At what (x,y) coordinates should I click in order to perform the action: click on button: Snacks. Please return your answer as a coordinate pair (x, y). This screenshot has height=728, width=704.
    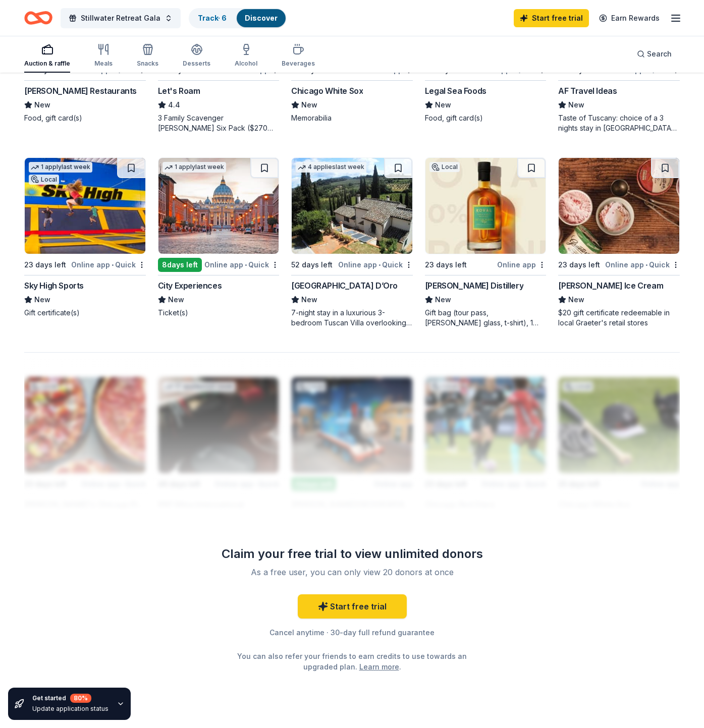
    Looking at the image, I should click on (148, 56).